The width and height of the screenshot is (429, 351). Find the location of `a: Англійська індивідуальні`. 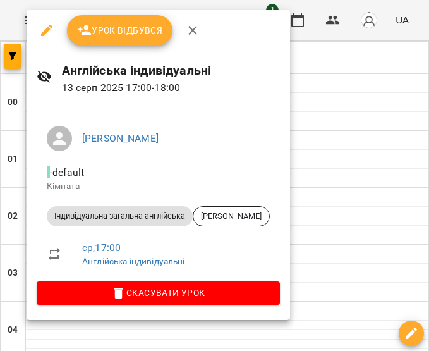

a: Англійська індивідуальні is located at coordinates (133, 261).